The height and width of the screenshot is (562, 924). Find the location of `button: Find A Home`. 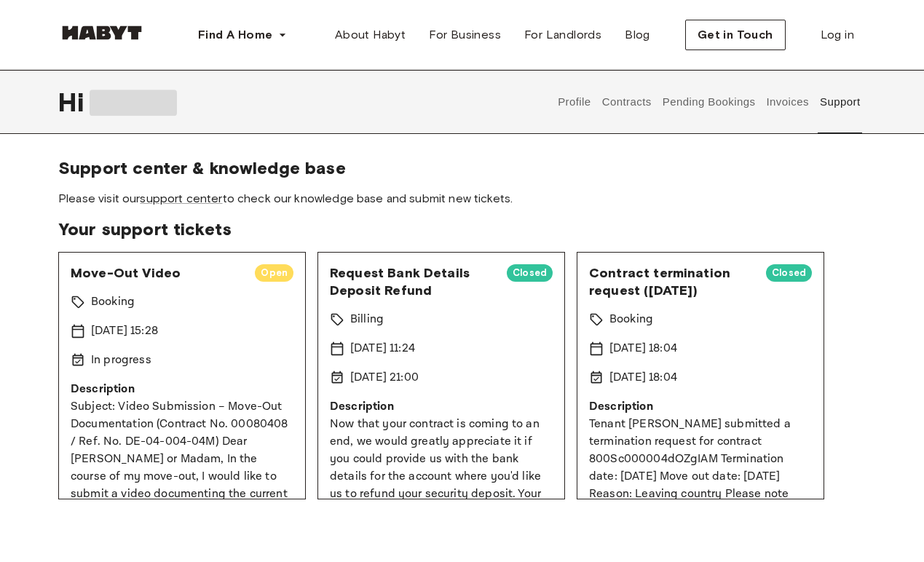

button: Find A Home is located at coordinates (242, 35).